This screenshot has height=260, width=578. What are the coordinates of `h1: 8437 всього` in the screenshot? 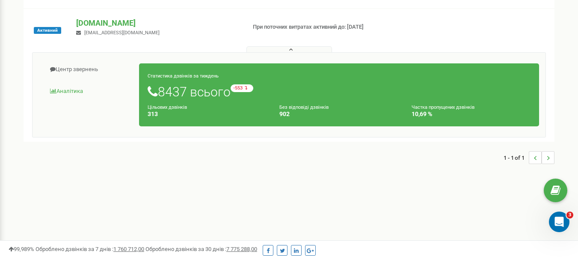 It's located at (339, 92).